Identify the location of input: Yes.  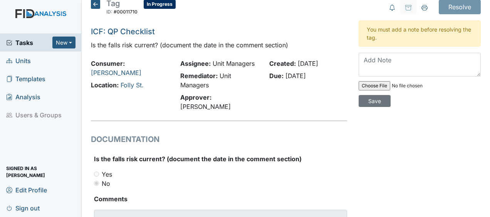
(96, 174).